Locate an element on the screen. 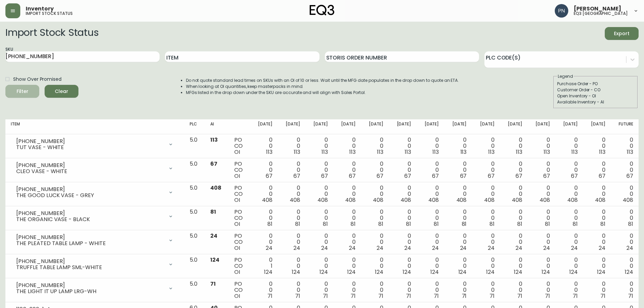  div: TRUFFLE TABLE LAMP SML-WHITE is located at coordinates (90, 267).